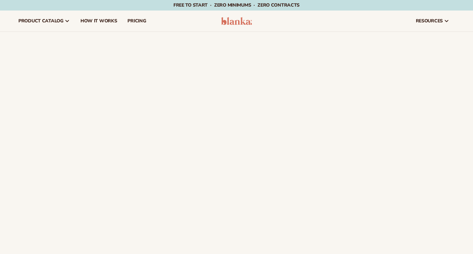 The image size is (473, 254). What do you see at coordinates (237, 21) in the screenshot?
I see `a: logo` at bounding box center [237, 21].